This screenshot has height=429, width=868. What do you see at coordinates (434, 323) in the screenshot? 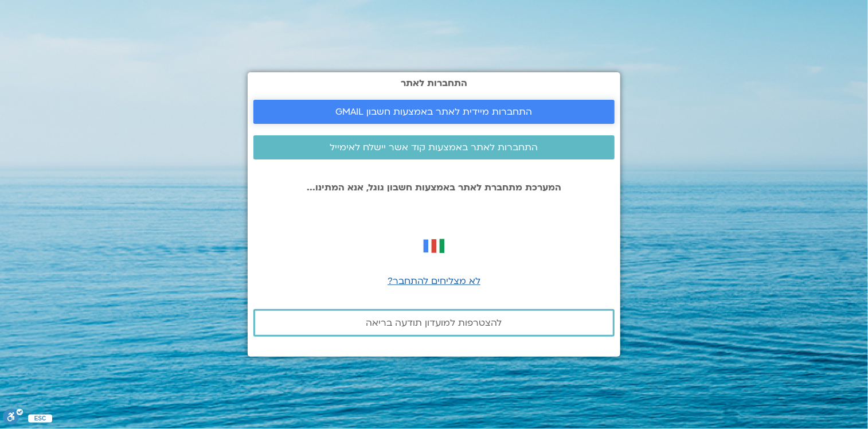
I see `span: להצטרפות למועדון תודעה בריאה` at bounding box center [434, 323].